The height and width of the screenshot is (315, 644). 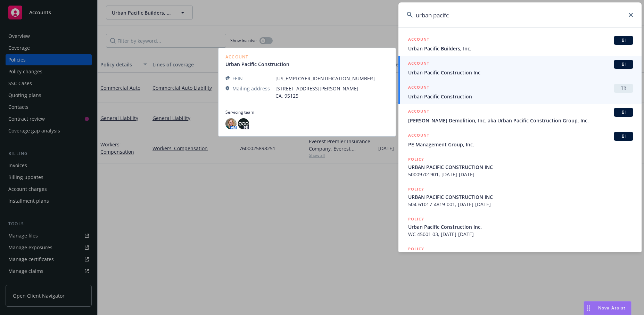 I want to click on span: Nova Assist, so click(x=612, y=308).